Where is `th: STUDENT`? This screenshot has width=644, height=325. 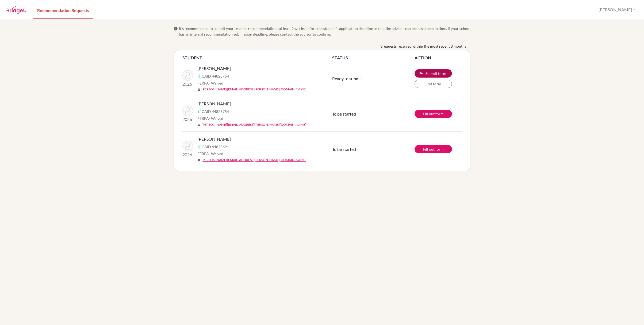 th: STUDENT is located at coordinates (257, 58).